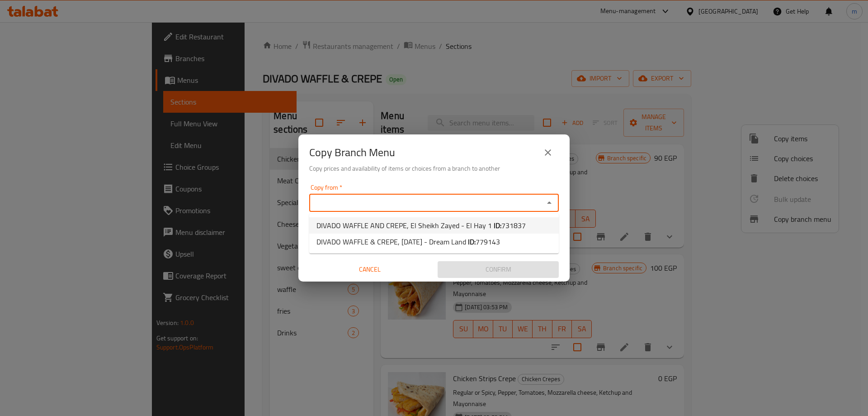 This screenshot has height=416, width=868. Describe the element at coordinates (370, 270) in the screenshot. I see `span: Cancel` at that location.